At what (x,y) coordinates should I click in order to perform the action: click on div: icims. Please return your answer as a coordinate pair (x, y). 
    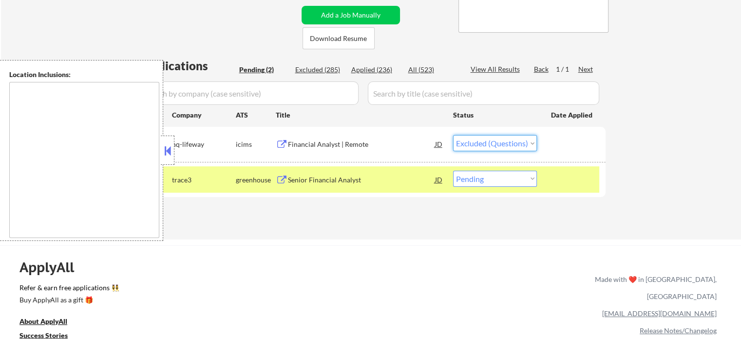
    Looking at the image, I should click on (256, 144).